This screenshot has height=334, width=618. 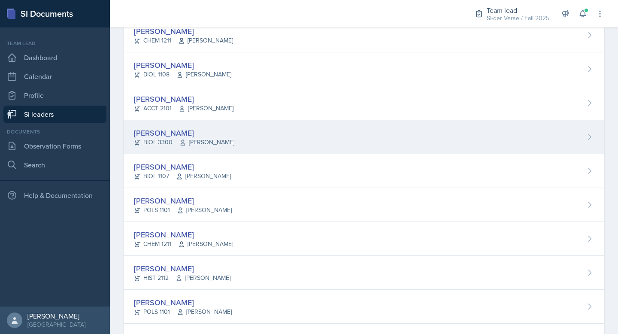 I want to click on div: BIOL 1108, so click(x=183, y=74).